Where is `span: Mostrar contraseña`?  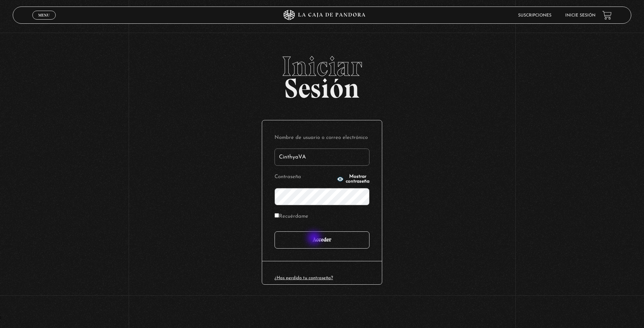 span: Mostrar contraseña is located at coordinates (357, 179).